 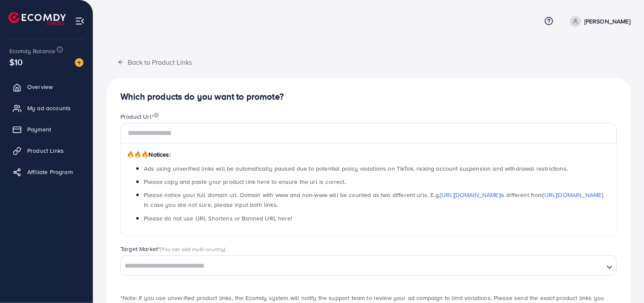 I want to click on a: logo, so click(x=37, y=18).